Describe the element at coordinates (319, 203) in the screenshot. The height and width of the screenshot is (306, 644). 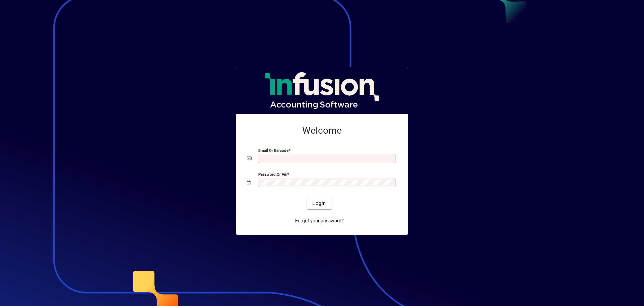
I see `span: Login` at that location.